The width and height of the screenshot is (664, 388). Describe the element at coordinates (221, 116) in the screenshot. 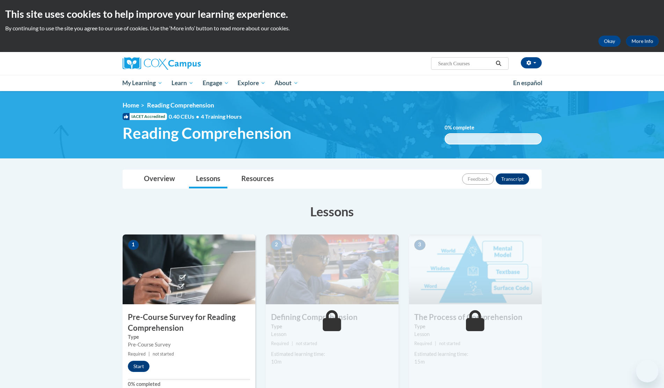

I see `span: 4 Training Hours` at that location.